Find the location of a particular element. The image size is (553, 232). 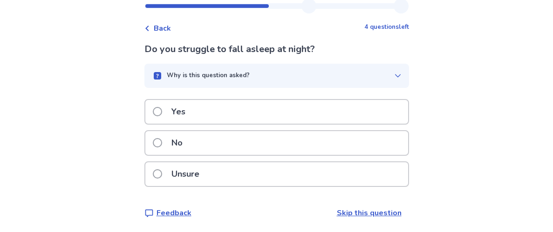

p: Feedback is located at coordinates (174, 213).